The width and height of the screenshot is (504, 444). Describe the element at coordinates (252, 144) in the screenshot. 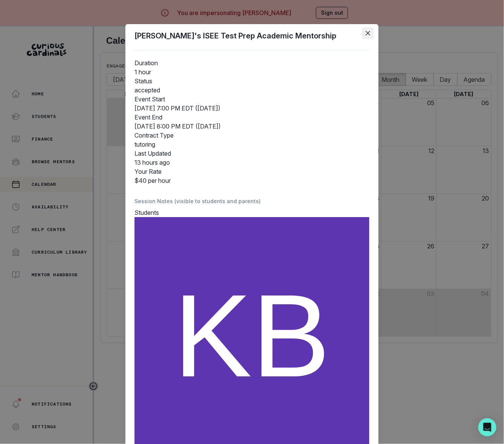

I see `dd: tutoring` at that location.